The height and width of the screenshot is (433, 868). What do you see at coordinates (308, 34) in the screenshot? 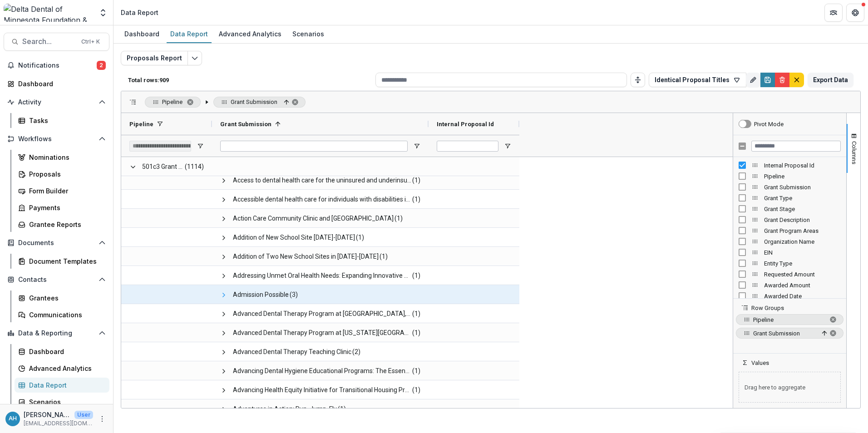
I see `div: Scenarios` at bounding box center [308, 34].